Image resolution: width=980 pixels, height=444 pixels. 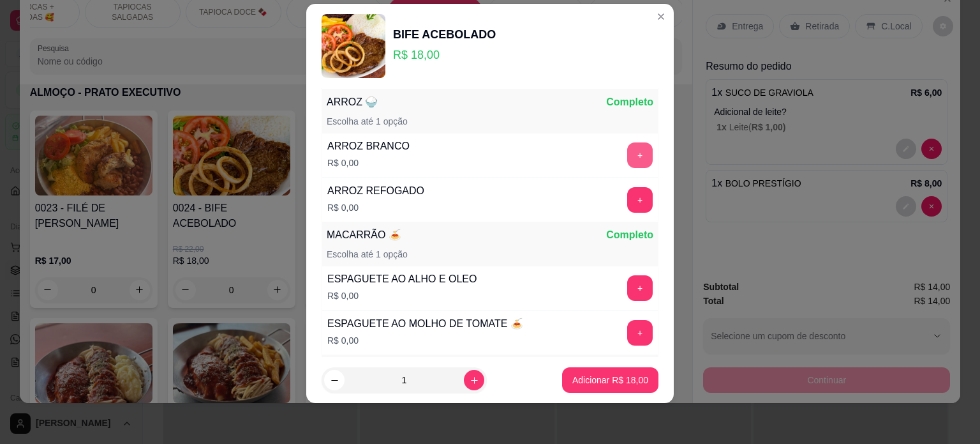 What do you see at coordinates (661, 16) in the screenshot?
I see `button: Close` at bounding box center [661, 16].